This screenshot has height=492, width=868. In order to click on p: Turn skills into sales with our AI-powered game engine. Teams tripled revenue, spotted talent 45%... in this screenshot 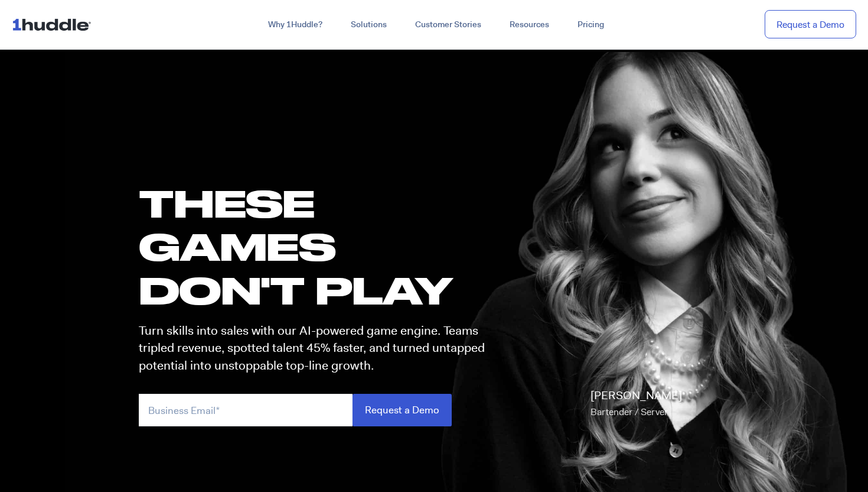, I will do `click(317, 348)`.